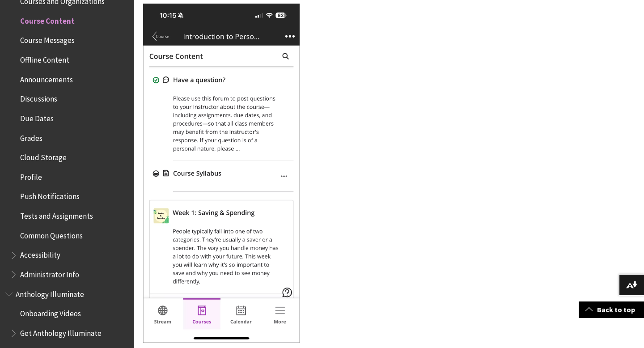 Image resolution: width=644 pixels, height=348 pixels. Describe the element at coordinates (51, 234) in the screenshot. I see `span: Common Questions` at that location.